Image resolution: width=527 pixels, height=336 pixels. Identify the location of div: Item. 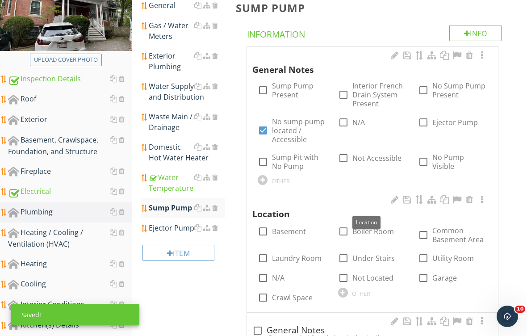
(178, 253).